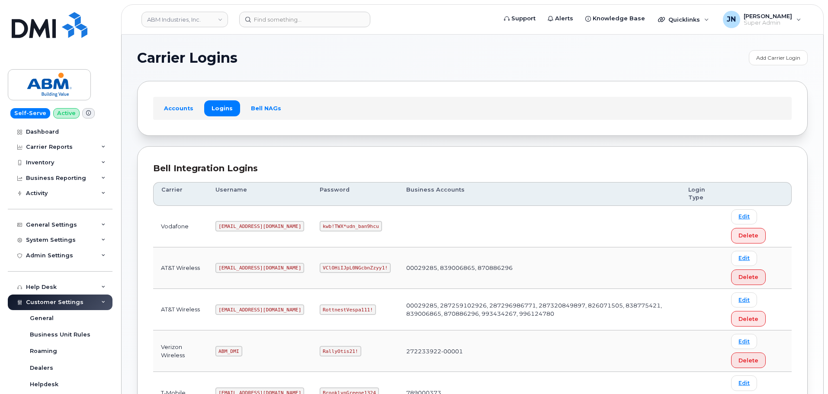 This screenshot has width=828, height=394. What do you see at coordinates (180, 351) in the screenshot?
I see `td: Verizon Wireless` at bounding box center [180, 351].